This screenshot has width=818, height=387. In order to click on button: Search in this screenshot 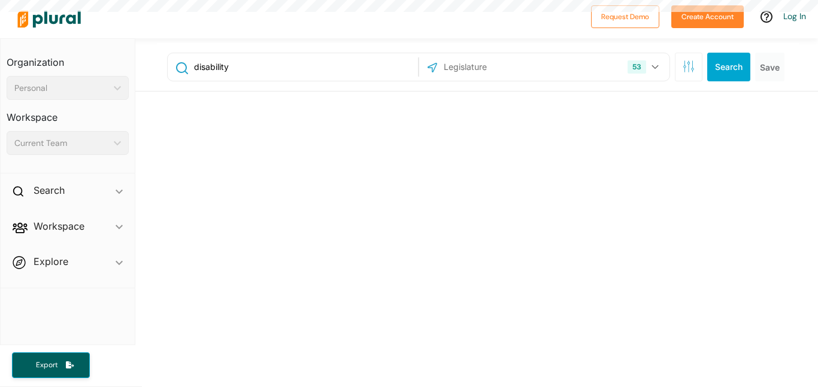, I will do `click(729, 67)`.